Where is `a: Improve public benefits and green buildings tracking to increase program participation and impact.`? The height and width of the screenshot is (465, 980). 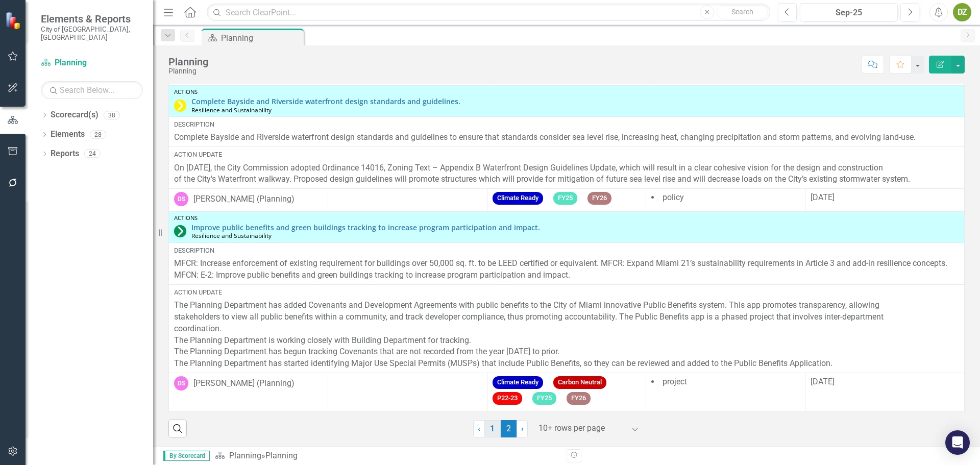
a: Improve public benefits and green buildings tracking to increase program participation and impact. is located at coordinates (576, 227).